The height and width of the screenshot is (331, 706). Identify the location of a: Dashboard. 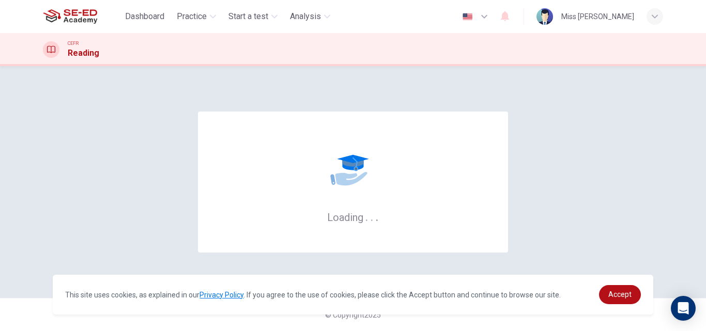
(145, 17).